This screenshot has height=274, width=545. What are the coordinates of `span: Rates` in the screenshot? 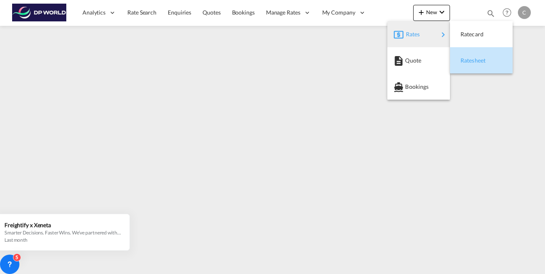 It's located at (411, 34).